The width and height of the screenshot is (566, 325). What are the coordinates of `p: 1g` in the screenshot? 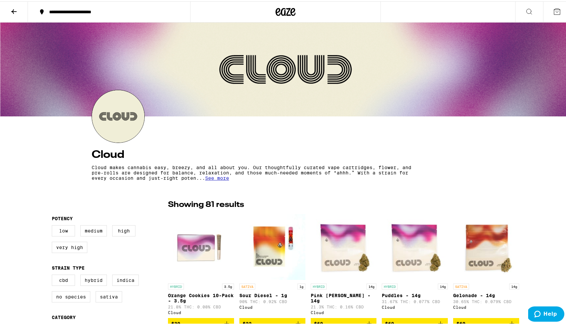 It's located at (301, 285).